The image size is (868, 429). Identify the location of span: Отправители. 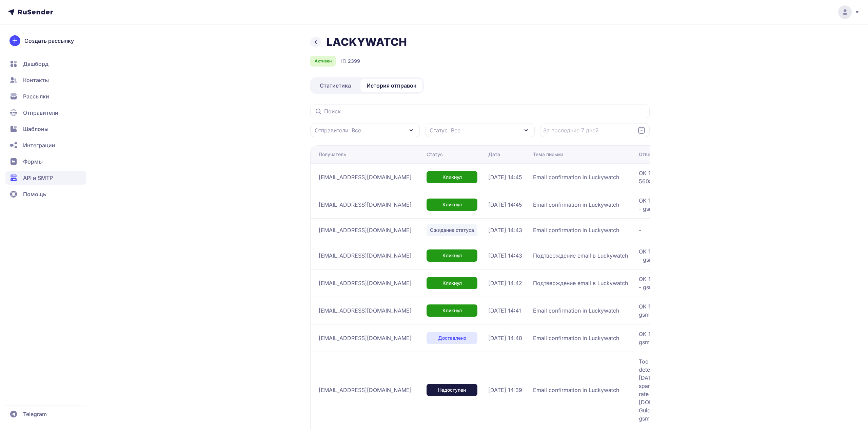
(41, 113).